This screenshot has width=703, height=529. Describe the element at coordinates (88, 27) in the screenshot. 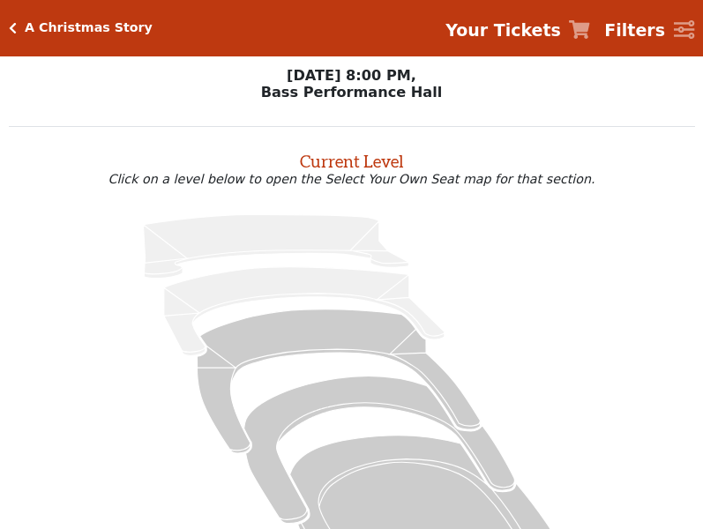

I see `h5: A Christmas Story` at that location.